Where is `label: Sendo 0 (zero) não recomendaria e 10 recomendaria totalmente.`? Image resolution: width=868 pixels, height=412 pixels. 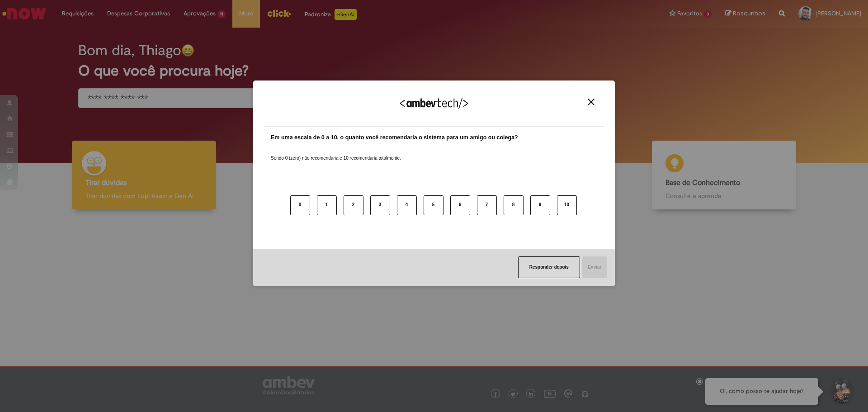
label: Sendo 0 (zero) não recomendaria e 10 recomendaria totalmente. is located at coordinates (336, 153).